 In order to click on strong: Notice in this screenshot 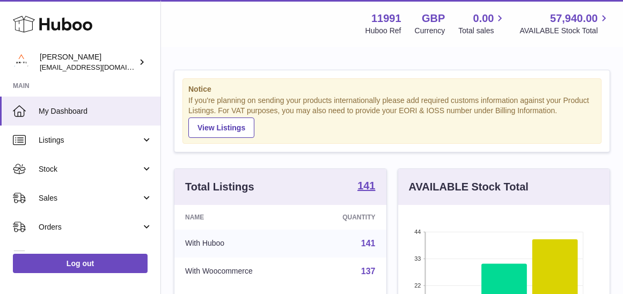, I will do `click(392, 89)`.